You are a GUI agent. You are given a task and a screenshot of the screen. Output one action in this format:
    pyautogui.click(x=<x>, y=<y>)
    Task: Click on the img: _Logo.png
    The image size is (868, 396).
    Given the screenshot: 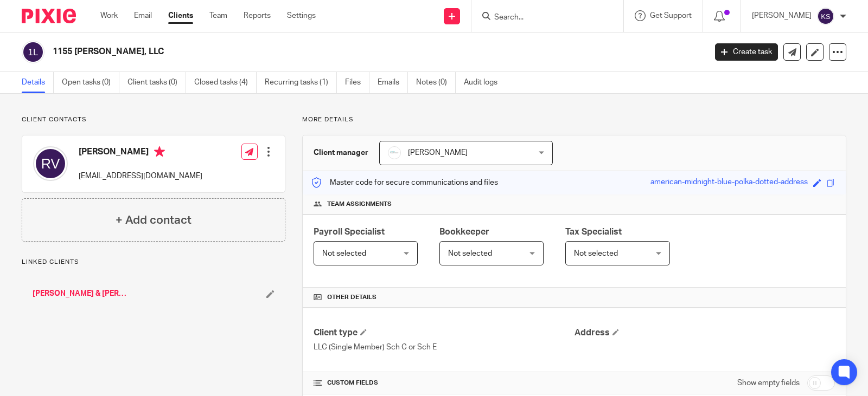 What is the action you would take?
    pyautogui.click(x=394, y=153)
    